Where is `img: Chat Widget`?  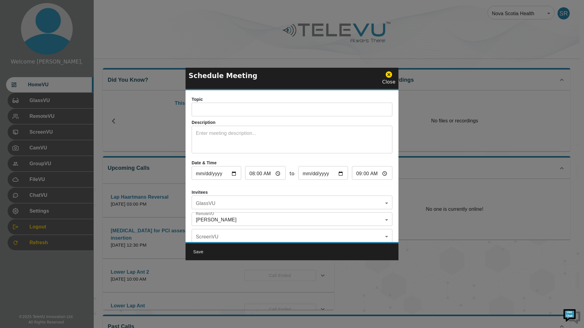
img: Chat Widget is located at coordinates (572, 316).